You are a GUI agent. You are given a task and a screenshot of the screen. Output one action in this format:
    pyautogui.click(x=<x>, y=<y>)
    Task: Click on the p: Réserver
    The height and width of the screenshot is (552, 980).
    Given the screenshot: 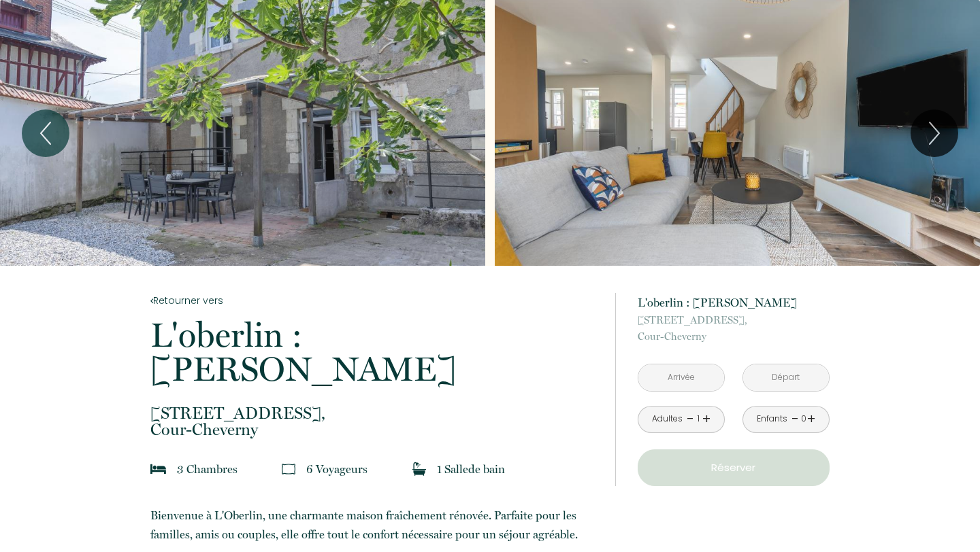 What is the action you would take?
    pyautogui.click(x=733, y=468)
    